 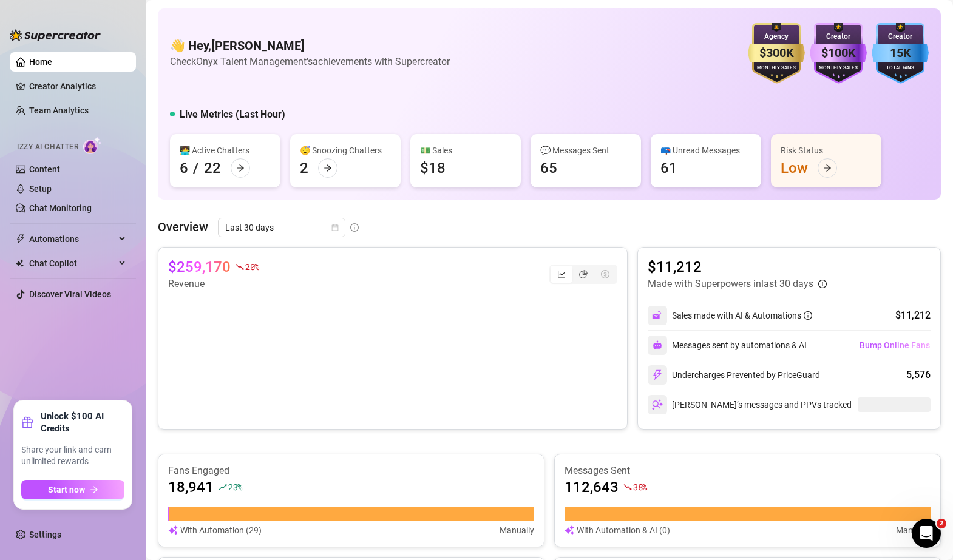 I want to click on div: $100K, so click(x=838, y=53).